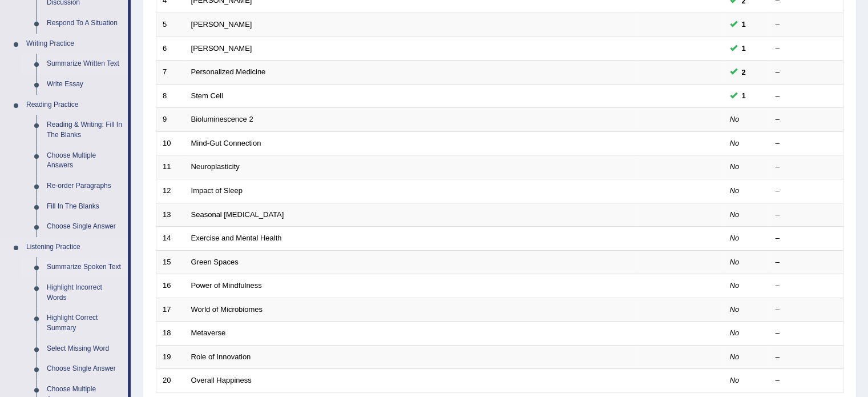 This screenshot has height=397, width=868. What do you see at coordinates (171, 357) in the screenshot?
I see `td: 19` at bounding box center [171, 357].